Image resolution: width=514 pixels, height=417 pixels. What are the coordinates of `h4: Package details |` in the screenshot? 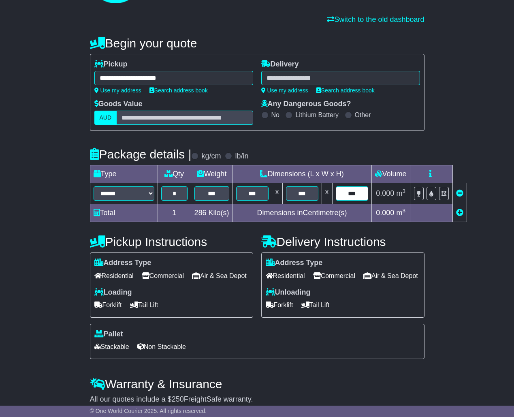 It's located at (141, 154).